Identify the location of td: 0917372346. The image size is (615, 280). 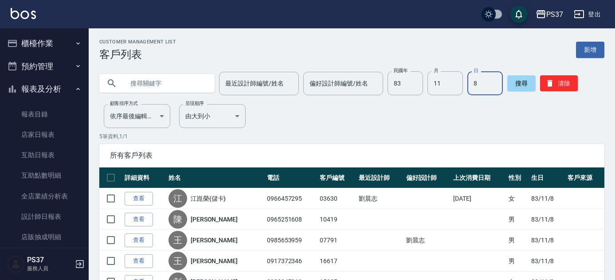
(291, 261).